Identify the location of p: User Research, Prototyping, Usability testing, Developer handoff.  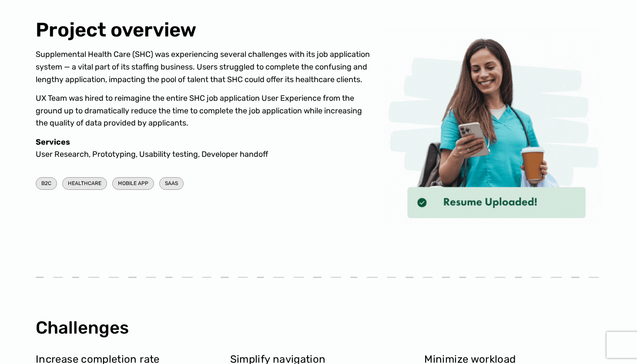
(205, 149).